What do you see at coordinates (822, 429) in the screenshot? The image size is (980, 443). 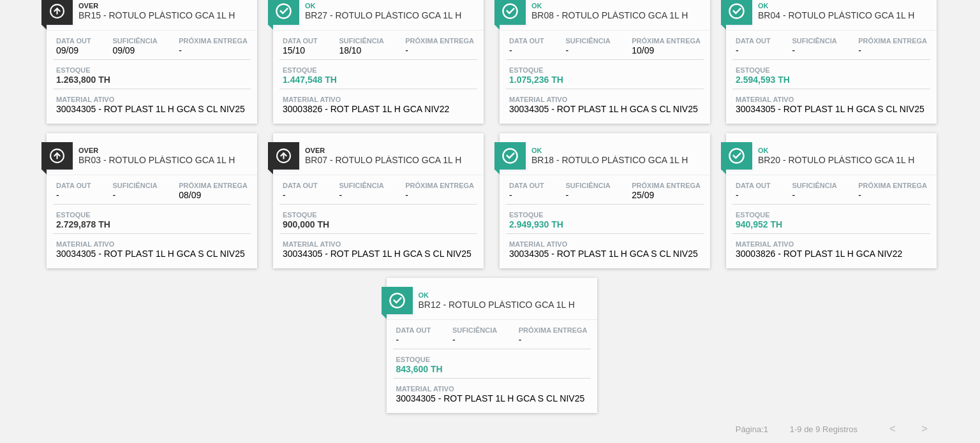 I see `span: 1 - 9 de 9 Registros` at bounding box center [822, 429].